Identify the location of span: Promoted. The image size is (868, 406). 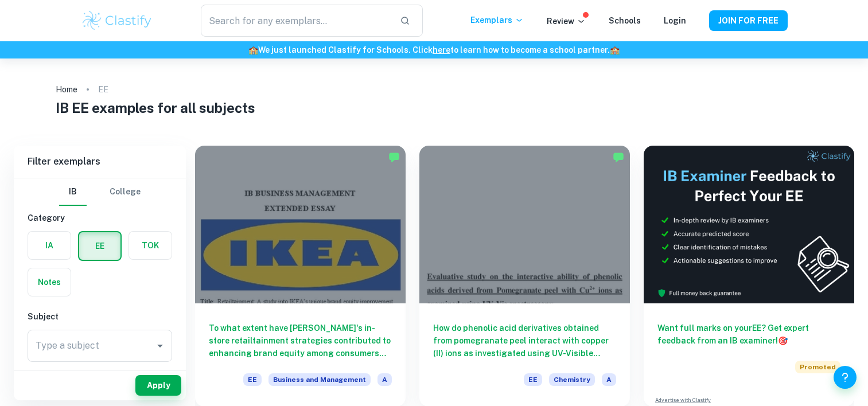
(818, 367).